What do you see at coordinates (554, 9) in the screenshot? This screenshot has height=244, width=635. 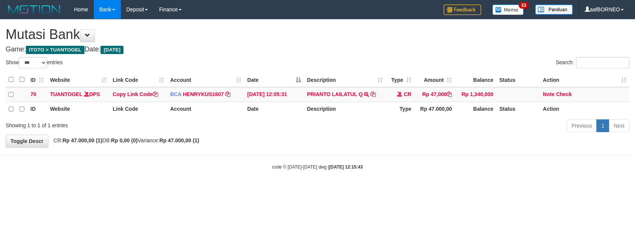 I see `img: panduan.png` at bounding box center [554, 9].